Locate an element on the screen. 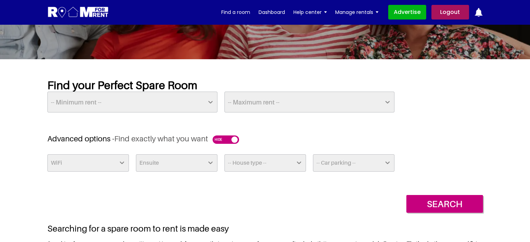  input: Search is located at coordinates (445, 204).